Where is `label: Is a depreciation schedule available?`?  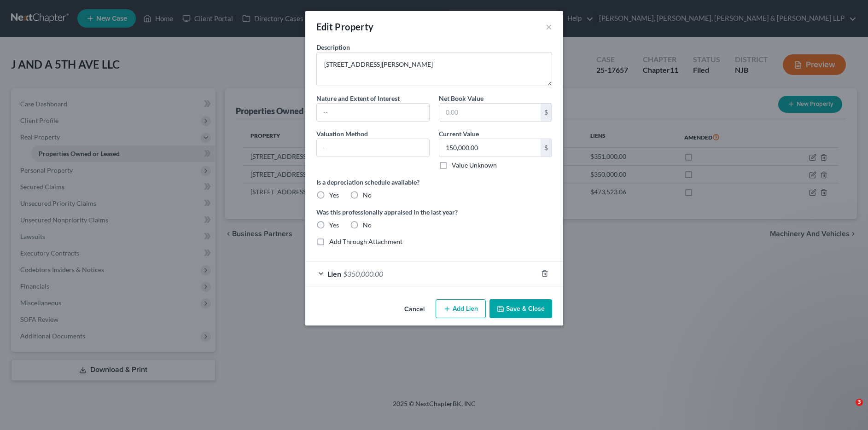 label: Is a depreciation schedule available? is located at coordinates (434, 182).